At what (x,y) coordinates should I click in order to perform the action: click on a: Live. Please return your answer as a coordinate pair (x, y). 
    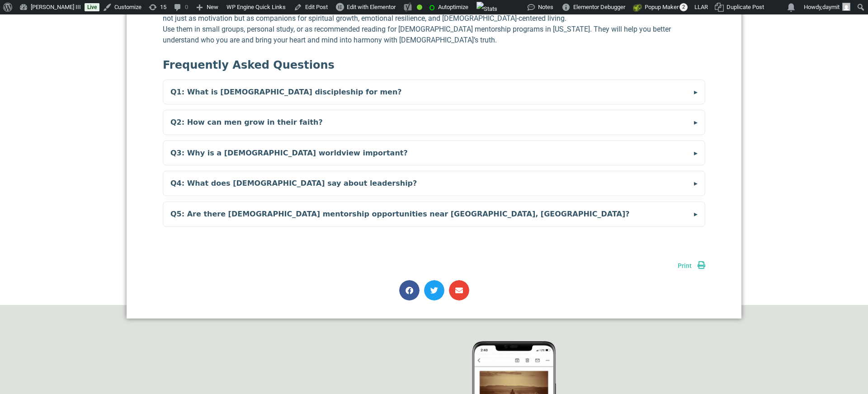
    Looking at the image, I should click on (91, 7).